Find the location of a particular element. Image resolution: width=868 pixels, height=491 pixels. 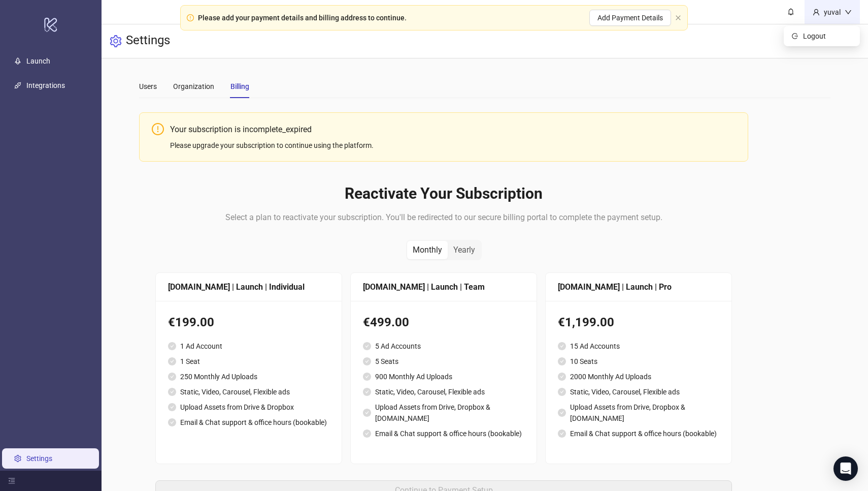

span: logout is located at coordinates (795, 36).